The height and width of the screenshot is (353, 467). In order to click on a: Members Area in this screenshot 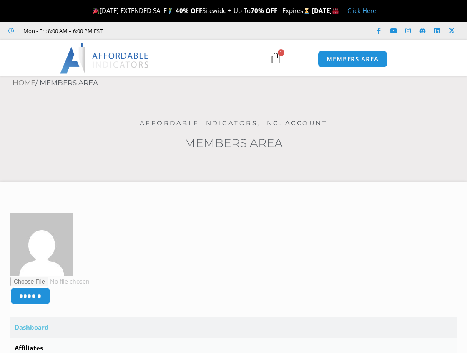, I will do `click(234, 143)`.